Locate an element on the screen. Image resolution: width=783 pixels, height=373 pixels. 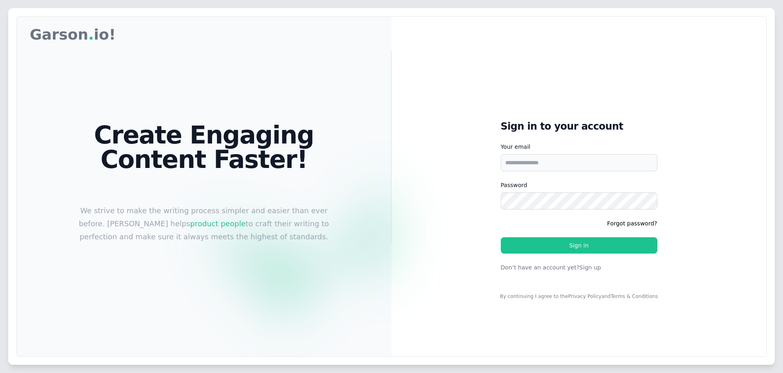
button: Sign up is located at coordinates (590, 267).